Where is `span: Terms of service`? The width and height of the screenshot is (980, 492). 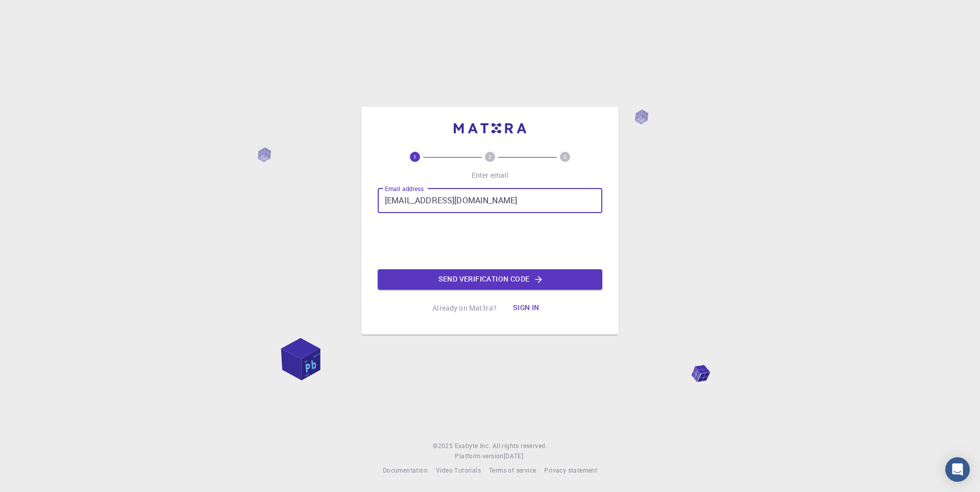 span: Terms of service is located at coordinates (513, 470).